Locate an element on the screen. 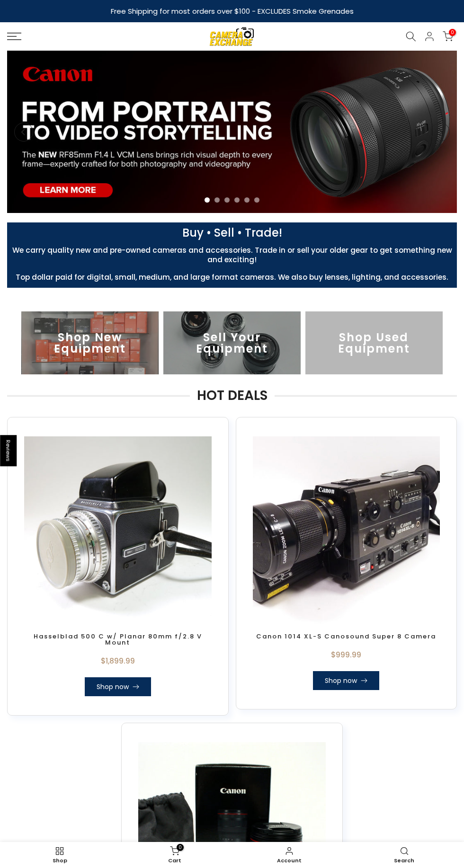  li: Page dot 5 is located at coordinates (247, 200).